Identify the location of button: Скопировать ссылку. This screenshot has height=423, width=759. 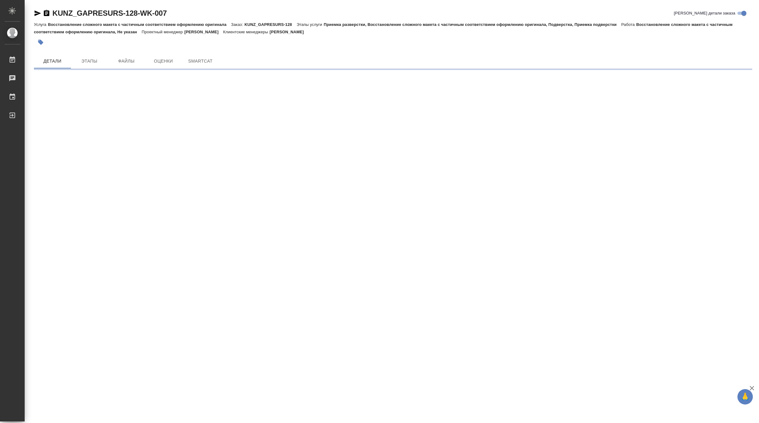
(47, 13).